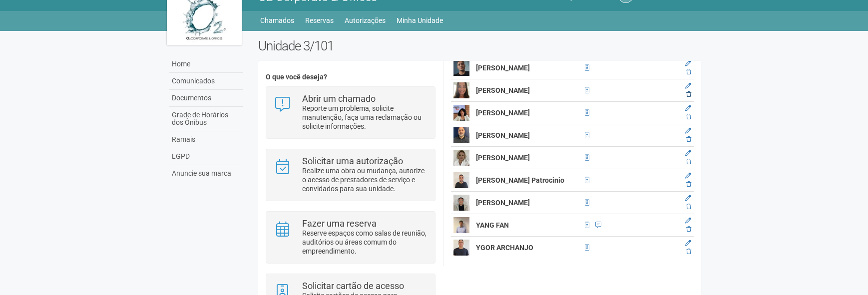 This screenshot has width=868, height=295. Describe the element at coordinates (206, 64) in the screenshot. I see `a: Home` at that location.